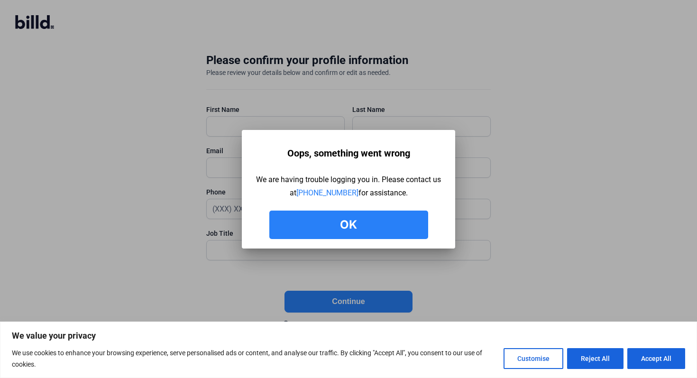 The width and height of the screenshot is (697, 378). I want to click on div: Oops, something went wrong, so click(349, 153).